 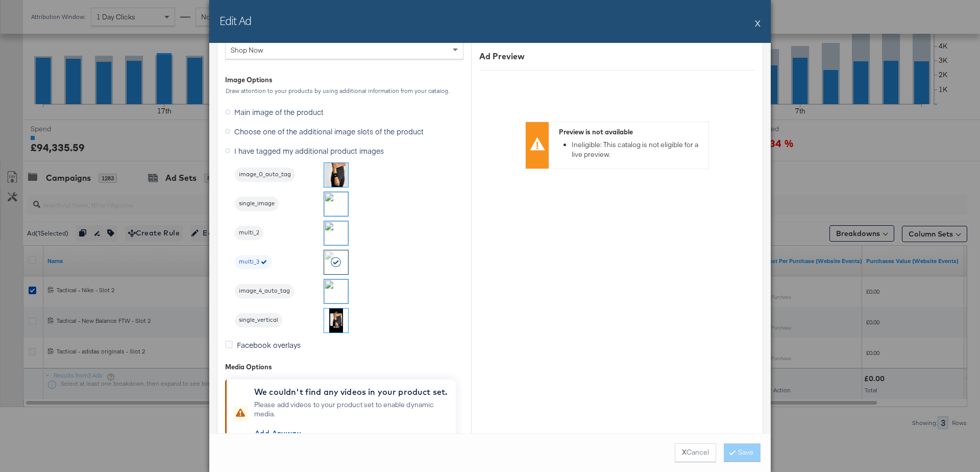 I want to click on div: image_4_auto_tag, so click(x=265, y=291).